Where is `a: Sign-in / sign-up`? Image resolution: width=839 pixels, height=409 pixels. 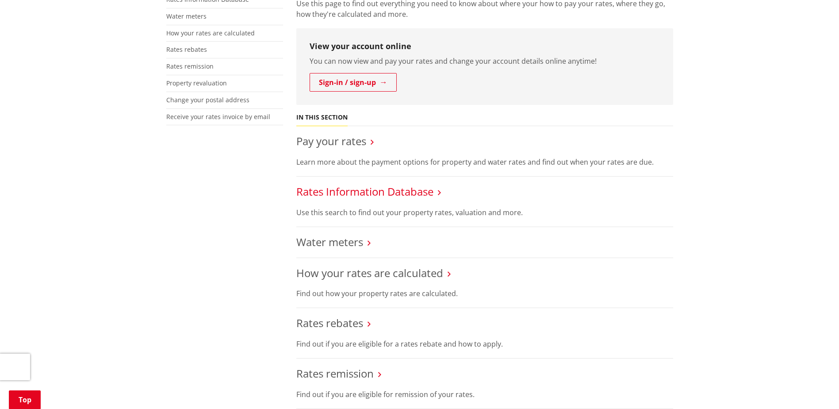 a: Sign-in / sign-up is located at coordinates (353, 82).